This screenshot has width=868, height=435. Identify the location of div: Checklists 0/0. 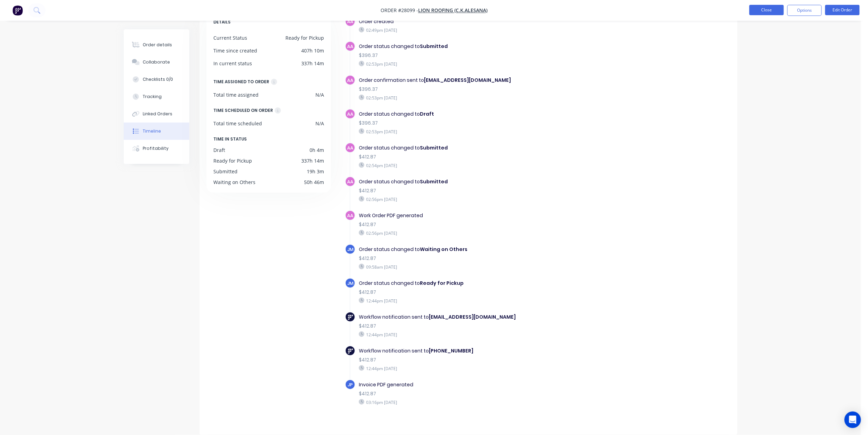
(158, 79).